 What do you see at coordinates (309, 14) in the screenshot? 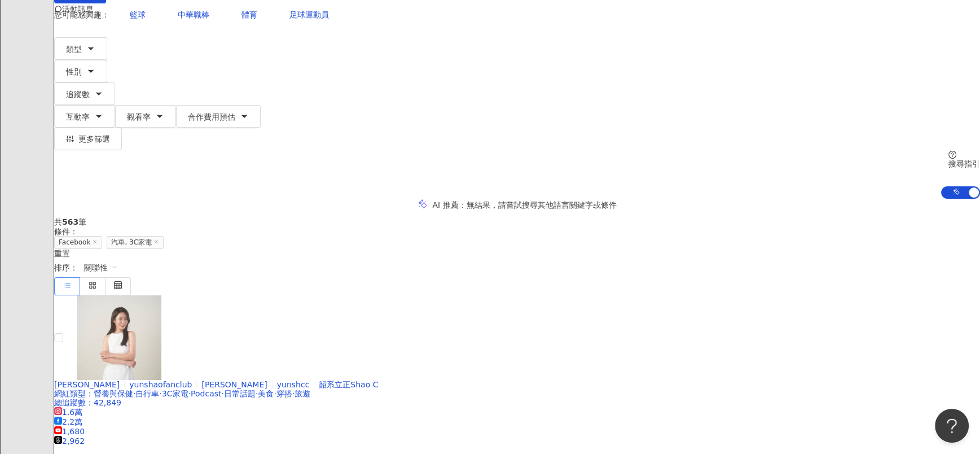
I see `button: 足球運動員` at bounding box center [309, 14].